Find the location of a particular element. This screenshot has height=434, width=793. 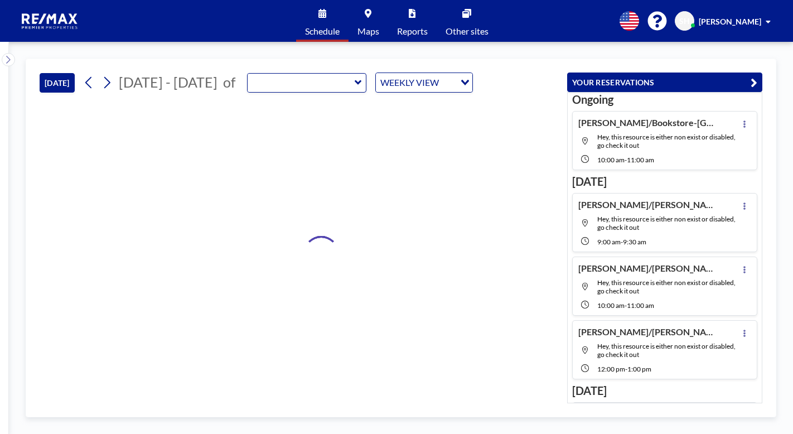

span: 9:30 AM is located at coordinates (634, 241).